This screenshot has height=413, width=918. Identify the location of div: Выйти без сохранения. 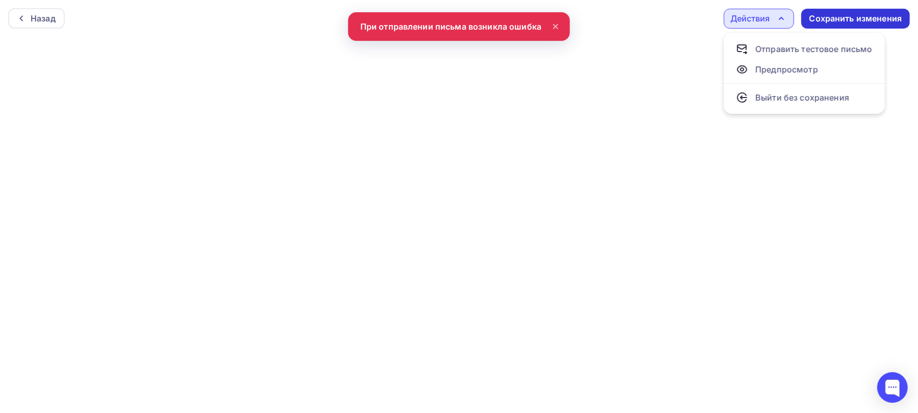
(803, 97).